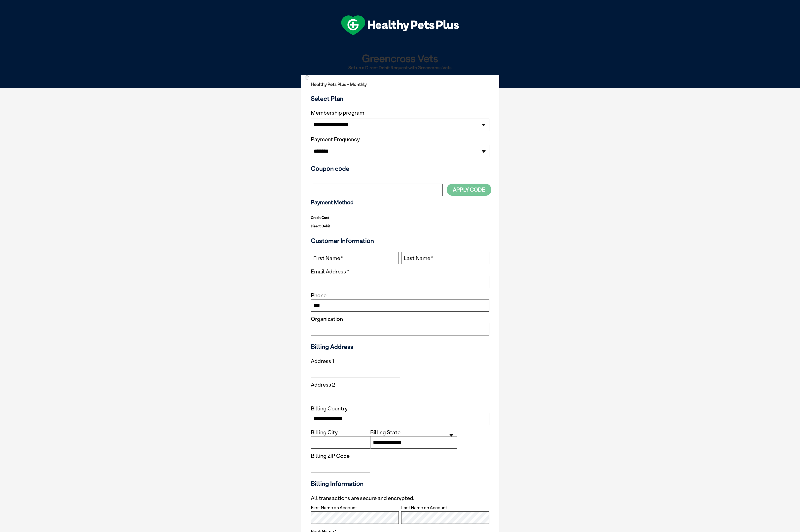 This screenshot has width=800, height=532. Describe the element at coordinates (400, 58) in the screenshot. I see `h1: Greencross Vets` at that location.